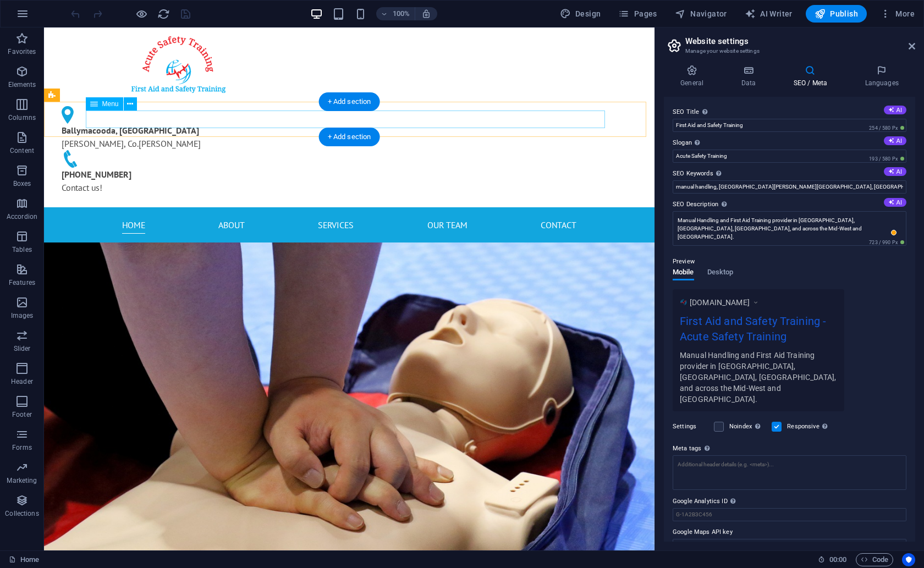  Describe the element at coordinates (790, 205) in the screenshot. I see `label: SEO Description` at that location.